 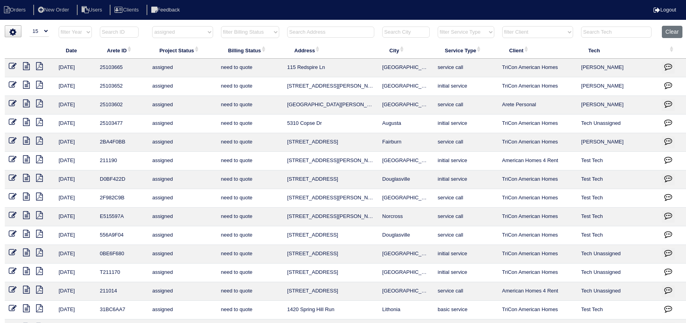 I want to click on th: Date, so click(x=75, y=50).